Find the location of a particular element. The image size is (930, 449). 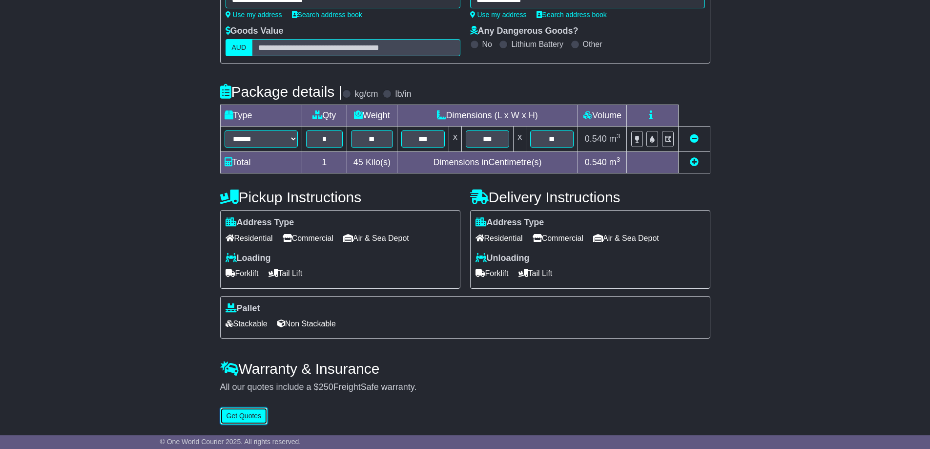

td: Qty is located at coordinates (324, 116).